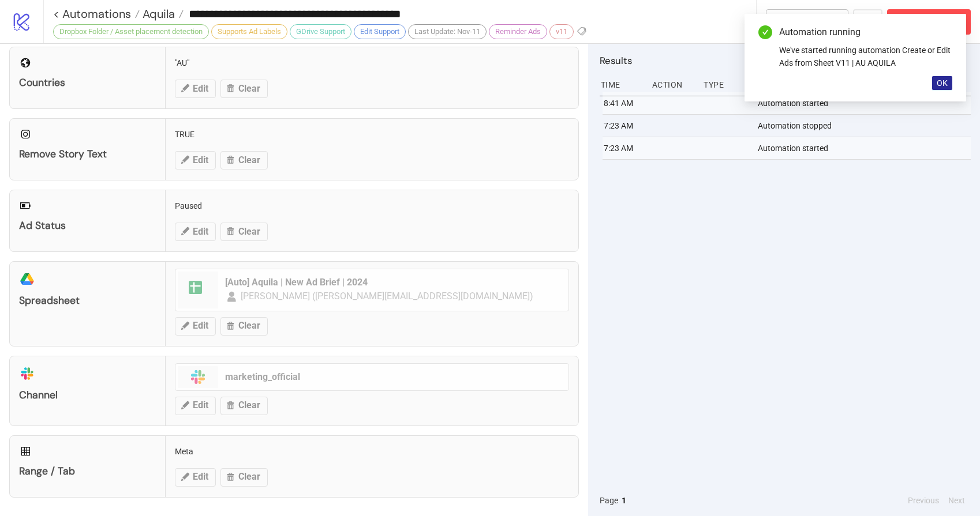 This screenshot has height=516, width=980. I want to click on div: We've started running automation Create or Edit Ads from Sheet V11 | AU AQUILA, so click(866, 57).